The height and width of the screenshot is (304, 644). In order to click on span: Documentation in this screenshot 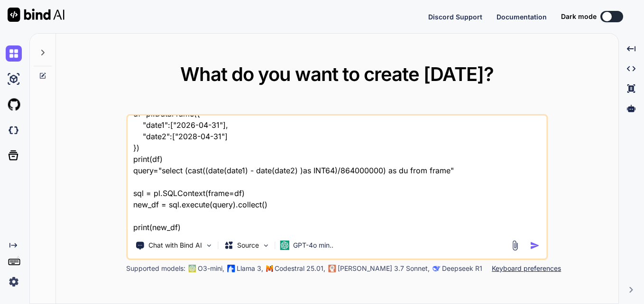, I will do `click(521, 17)`.